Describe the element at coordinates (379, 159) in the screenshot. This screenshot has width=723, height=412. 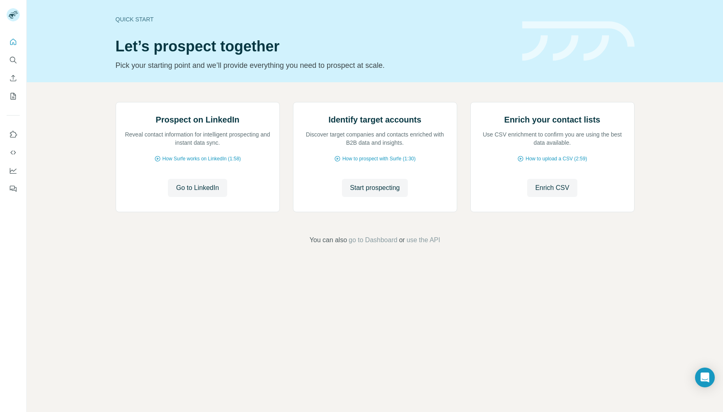
I see `span: How to prospect with Surfe (1:30)` at that location.